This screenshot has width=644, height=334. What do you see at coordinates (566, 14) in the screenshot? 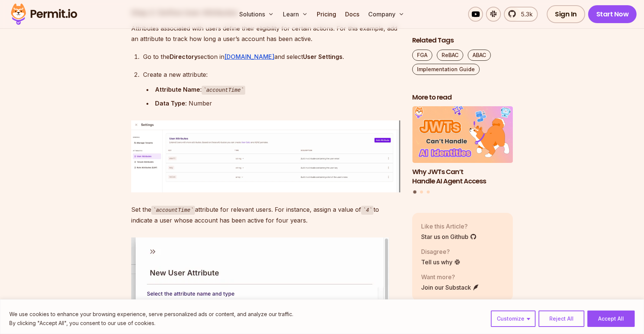
I see `a: Sign In` at bounding box center [566, 14].